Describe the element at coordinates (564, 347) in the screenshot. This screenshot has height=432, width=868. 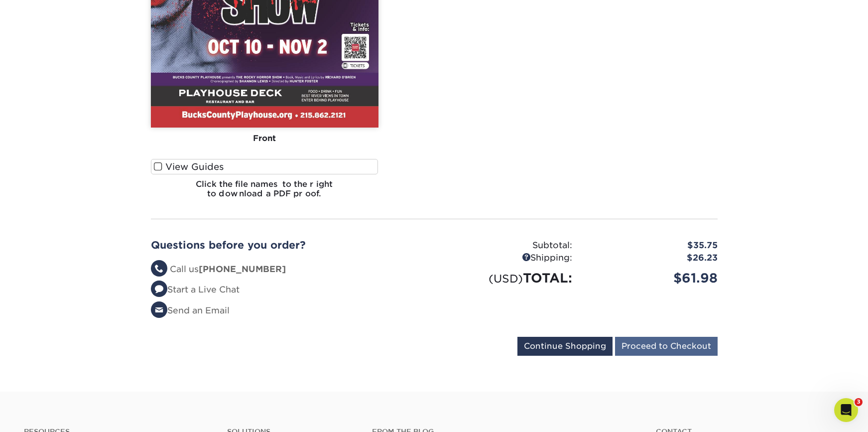
I see `input: Continue Shopping` at that location.